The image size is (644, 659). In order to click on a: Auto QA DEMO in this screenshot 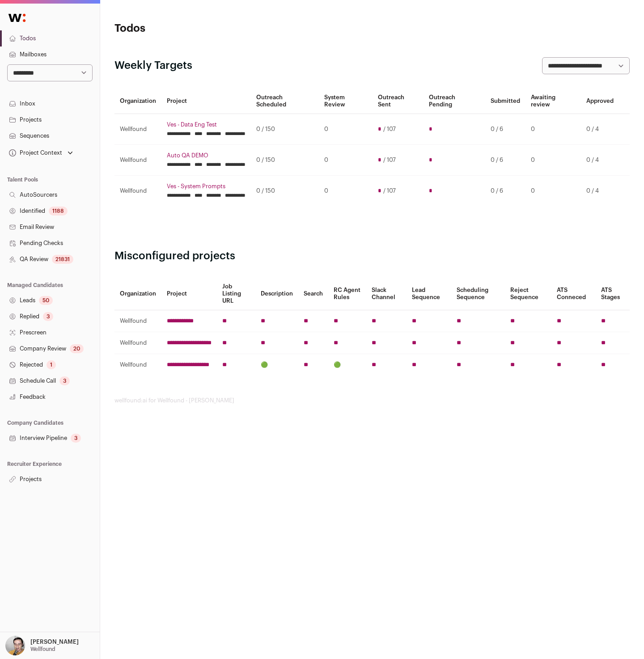, I will do `click(206, 156)`.